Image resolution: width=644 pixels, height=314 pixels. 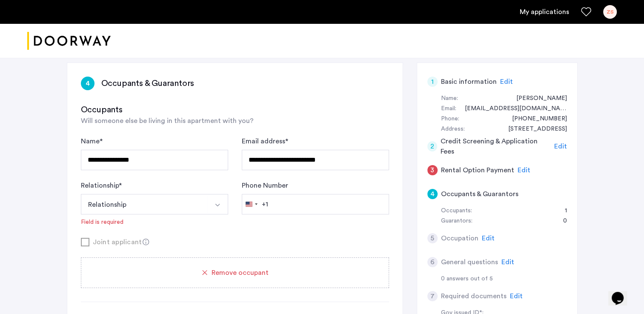 I want to click on a: Cazamio logo, so click(x=69, y=41).